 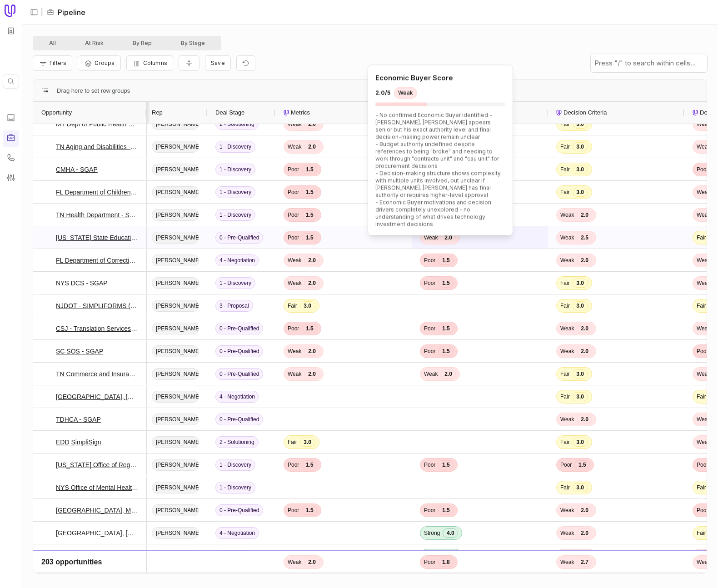 I want to click on button: Columns, so click(x=150, y=63).